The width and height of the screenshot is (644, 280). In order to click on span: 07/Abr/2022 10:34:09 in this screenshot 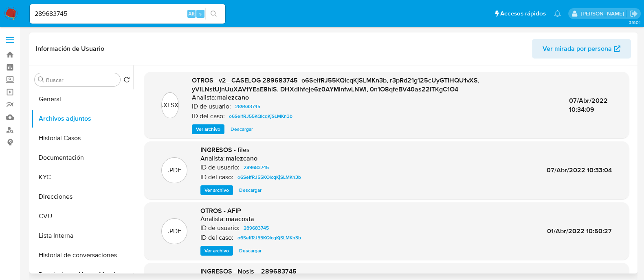, I will do `click(588, 105)`.